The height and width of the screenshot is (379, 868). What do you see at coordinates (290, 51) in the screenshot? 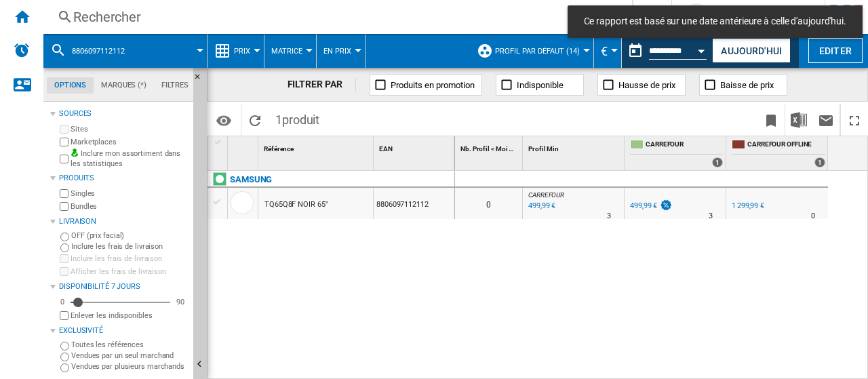
I see `button: Matrice` at bounding box center [290, 51].